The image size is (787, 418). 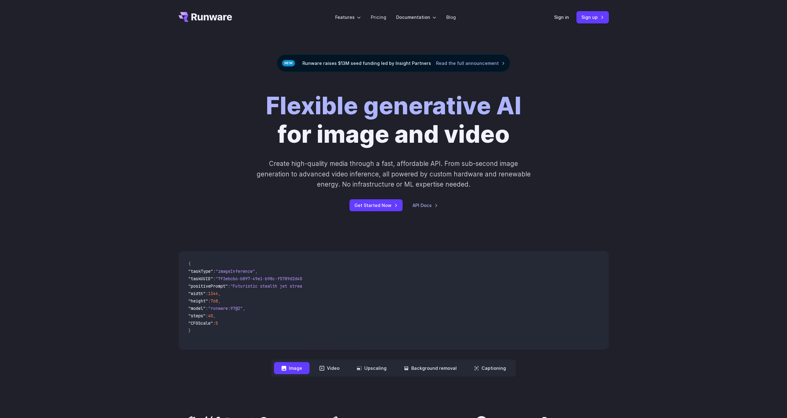 I want to click on span: 40, so click(x=210, y=316).